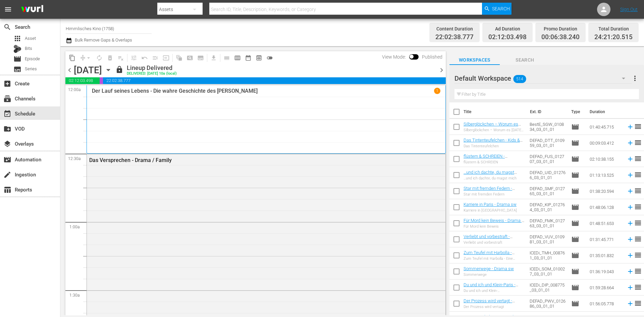 The width and height of the screenshot is (644, 317). Describe the element at coordinates (490, 204) in the screenshot. I see `a: Karriere in Paris - Drama sw` at that location.